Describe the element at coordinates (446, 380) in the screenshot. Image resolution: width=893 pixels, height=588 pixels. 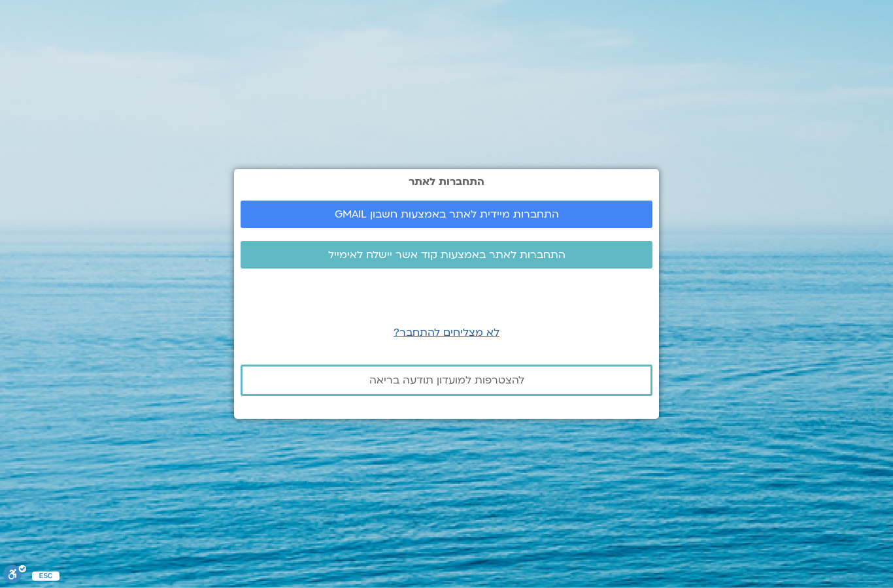
I see `a: להצטרפות למועדון תודעה בריאה` at that location.